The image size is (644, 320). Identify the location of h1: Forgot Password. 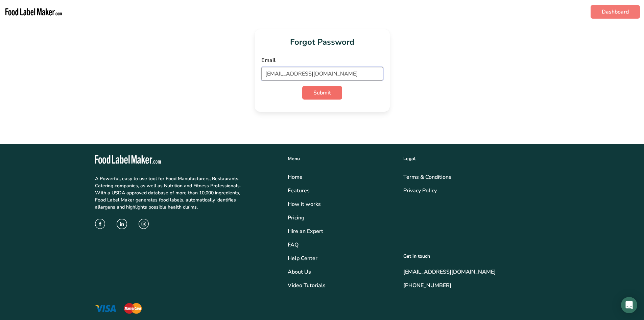
(322, 42).